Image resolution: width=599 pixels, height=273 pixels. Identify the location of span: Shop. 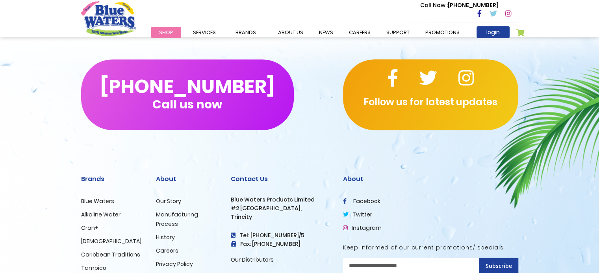
(166, 32).